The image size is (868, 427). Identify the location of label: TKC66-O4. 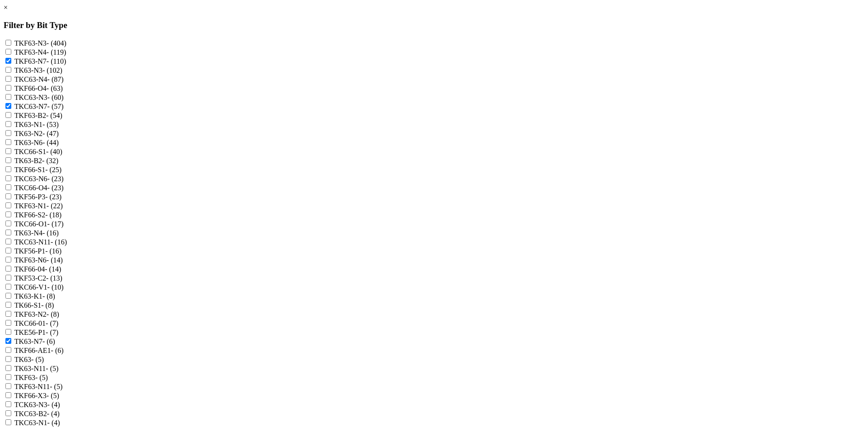
(39, 187).